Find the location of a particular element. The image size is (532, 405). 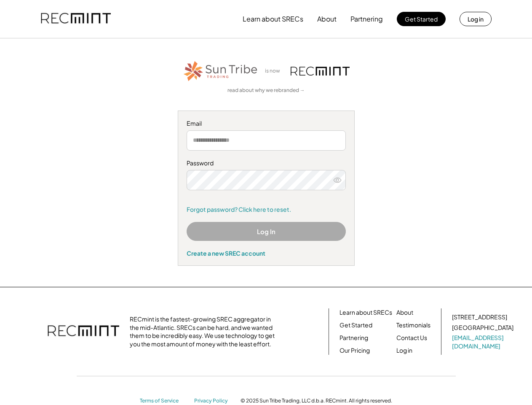

a: Log in is located at coordinates (405, 351).